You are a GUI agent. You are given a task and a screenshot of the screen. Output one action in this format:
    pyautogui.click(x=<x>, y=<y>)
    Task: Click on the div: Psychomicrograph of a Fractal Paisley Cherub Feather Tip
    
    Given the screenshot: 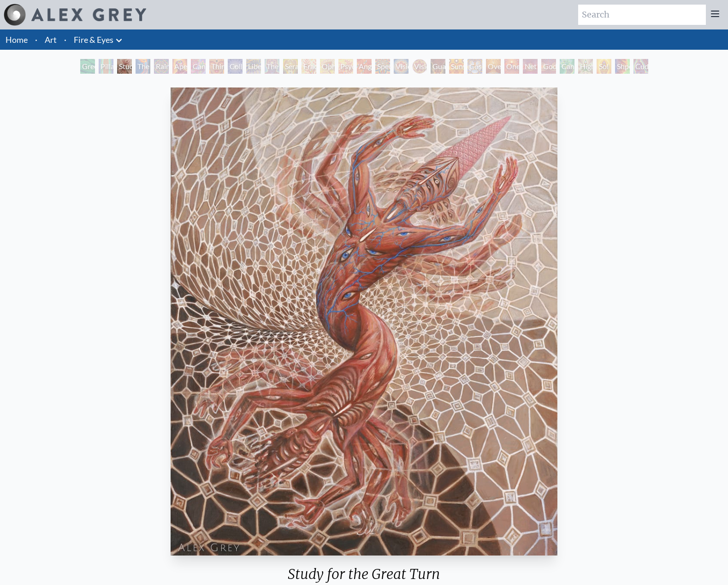 What is the action you would take?
    pyautogui.click(x=346, y=66)
    